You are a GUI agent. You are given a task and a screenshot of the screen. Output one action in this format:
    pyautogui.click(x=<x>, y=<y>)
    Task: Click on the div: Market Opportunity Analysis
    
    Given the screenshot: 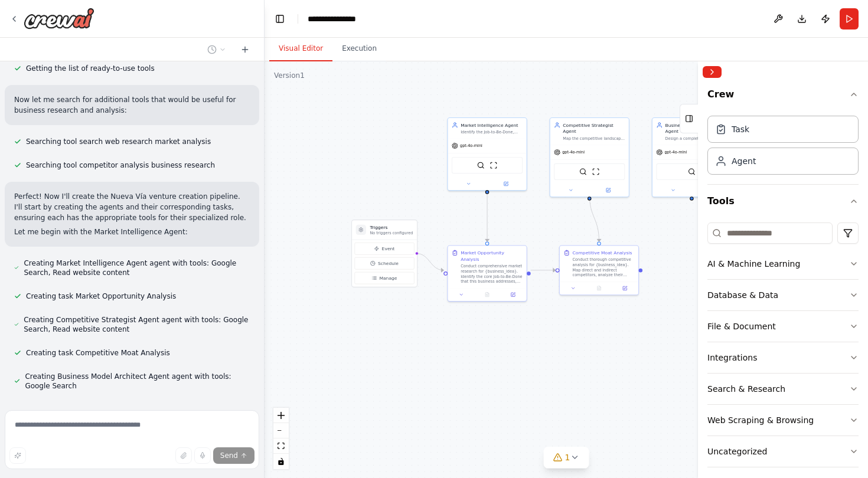 What is the action you would take?
    pyautogui.click(x=492, y=256)
    